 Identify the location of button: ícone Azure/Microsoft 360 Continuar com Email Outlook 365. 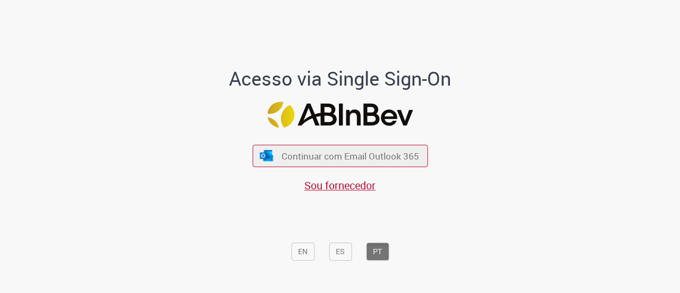
(340, 156).